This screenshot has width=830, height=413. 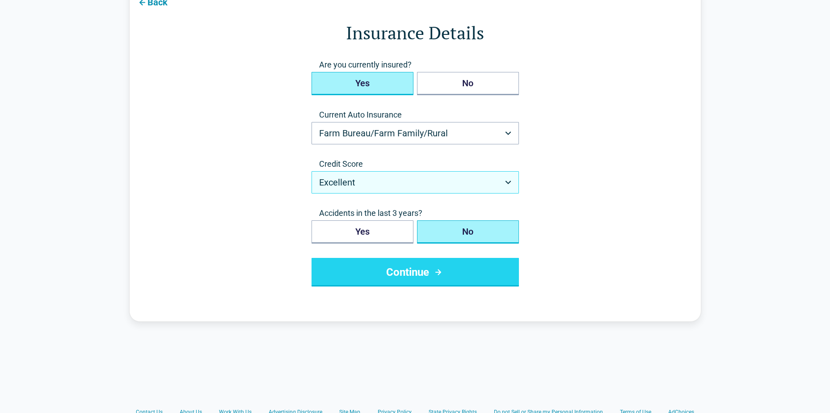 I want to click on h1: Insurance Details, so click(x=415, y=33).